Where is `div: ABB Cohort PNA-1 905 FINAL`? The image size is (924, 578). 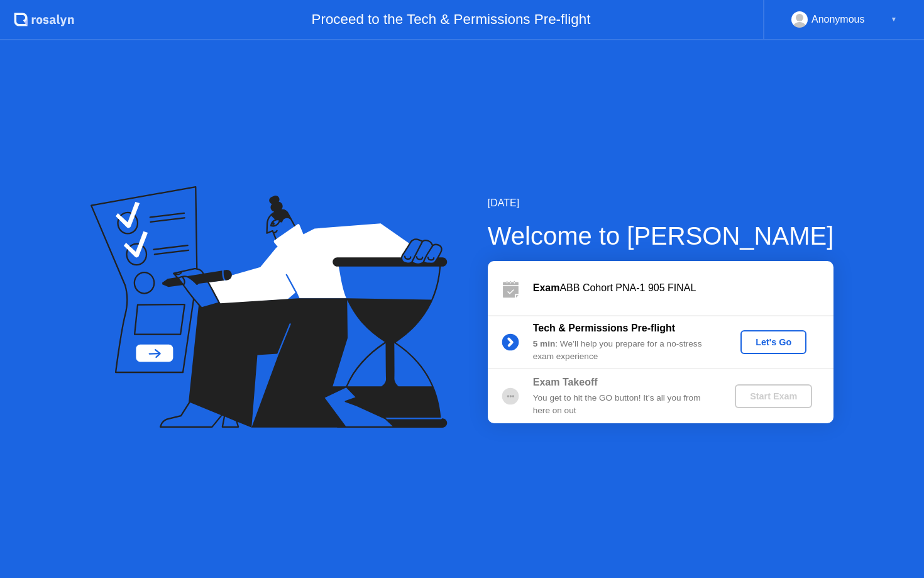
div: ABB Cohort PNA-1 905 FINAL is located at coordinates (683, 288).